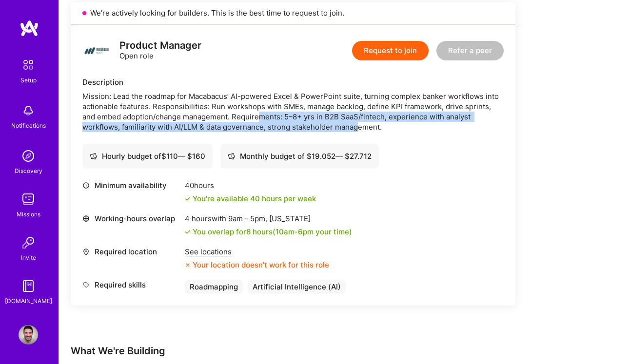 The image size is (629, 364). I want to click on span: 10am - 6pm, so click(294, 231).